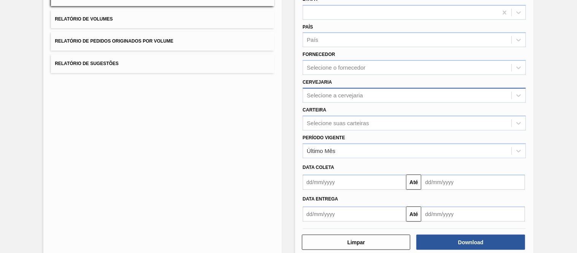 This screenshot has height=253, width=577. I want to click on label: Fornecedor, so click(319, 54).